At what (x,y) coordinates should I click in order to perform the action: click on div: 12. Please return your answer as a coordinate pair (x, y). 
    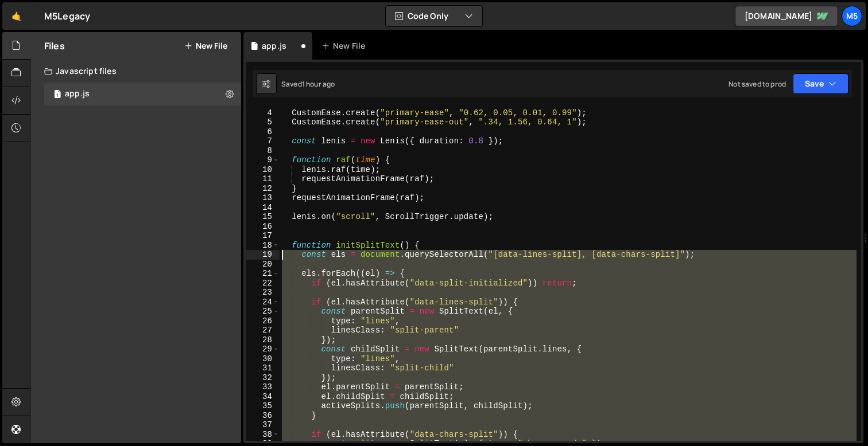
    Looking at the image, I should click on (263, 188).